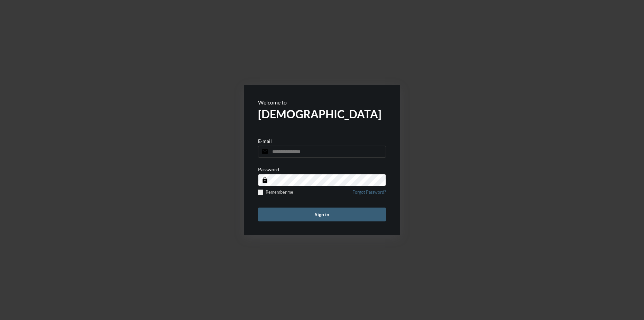 Image resolution: width=644 pixels, height=320 pixels. Describe the element at coordinates (369, 194) in the screenshot. I see `a: Forgot Password?` at that location.